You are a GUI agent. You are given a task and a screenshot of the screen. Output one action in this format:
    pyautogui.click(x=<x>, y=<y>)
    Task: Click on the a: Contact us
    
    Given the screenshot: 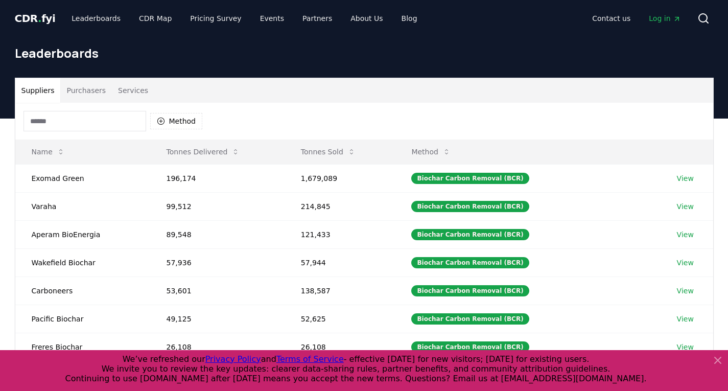 What is the action you would take?
    pyautogui.click(x=611, y=18)
    